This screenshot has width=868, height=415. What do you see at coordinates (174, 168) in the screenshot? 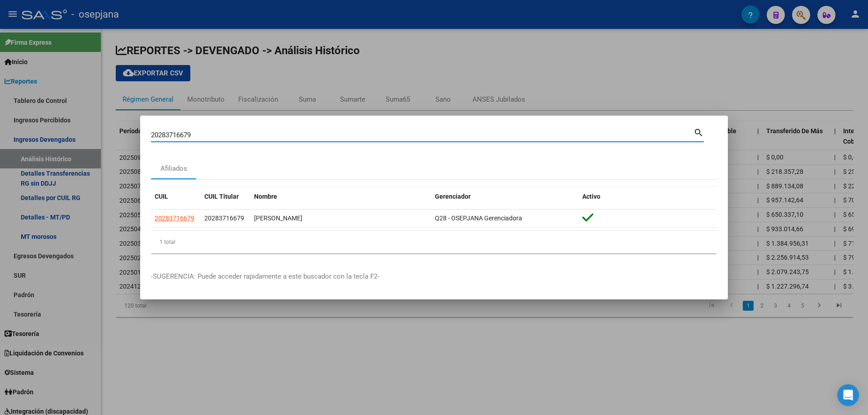
I see `div: Afiliados` at bounding box center [174, 168].